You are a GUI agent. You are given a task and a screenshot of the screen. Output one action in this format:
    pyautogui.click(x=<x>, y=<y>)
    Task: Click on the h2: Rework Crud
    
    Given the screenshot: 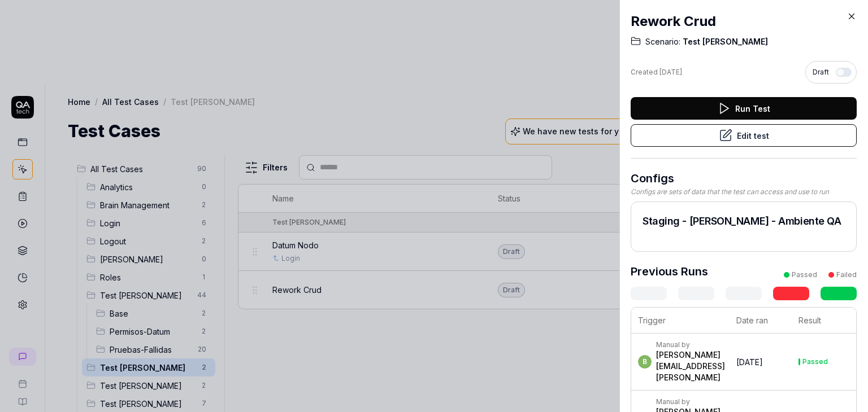 What is the action you would take?
    pyautogui.click(x=744, y=22)
    